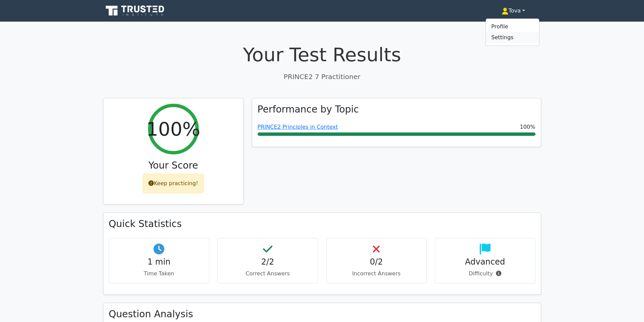 The image size is (644, 322). What do you see at coordinates (377, 274) in the screenshot?
I see `p: Incorrect Answers` at bounding box center [377, 274].